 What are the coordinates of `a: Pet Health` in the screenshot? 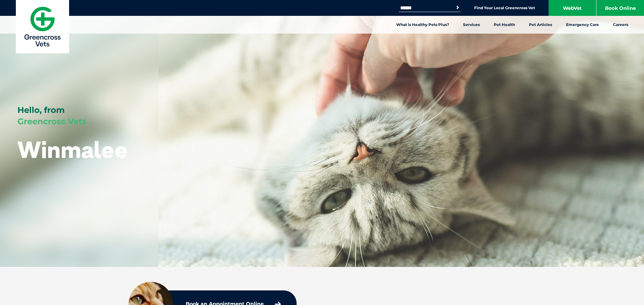 It's located at (504, 24).